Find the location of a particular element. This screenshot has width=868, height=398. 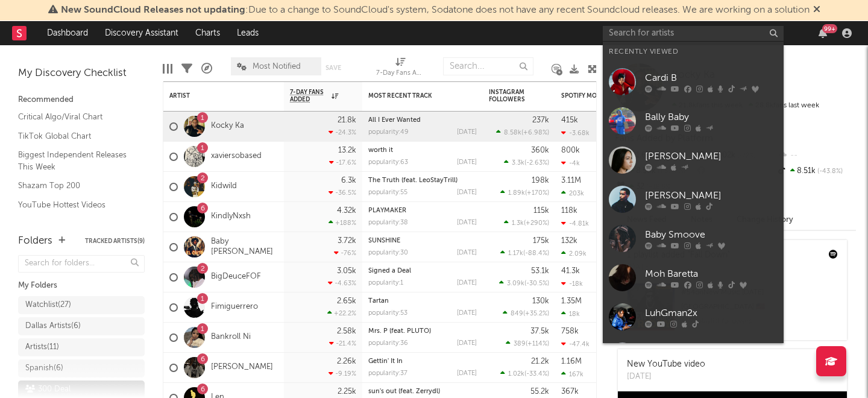

span: -43.8 % is located at coordinates (829, 171).